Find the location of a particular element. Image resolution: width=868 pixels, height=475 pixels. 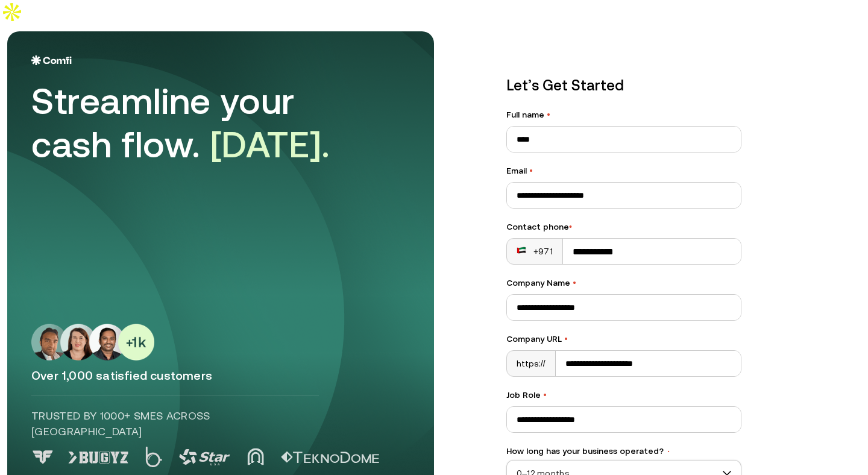

div: Contact phone is located at coordinates (624, 227).